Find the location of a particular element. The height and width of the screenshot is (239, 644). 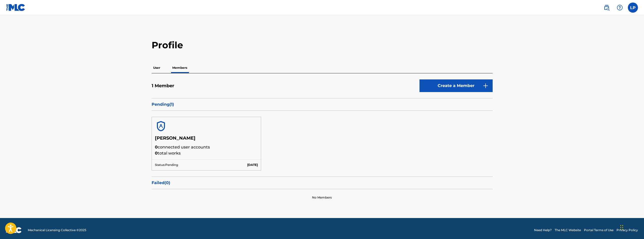

p: Failed ( 0 ) is located at coordinates (322, 183).